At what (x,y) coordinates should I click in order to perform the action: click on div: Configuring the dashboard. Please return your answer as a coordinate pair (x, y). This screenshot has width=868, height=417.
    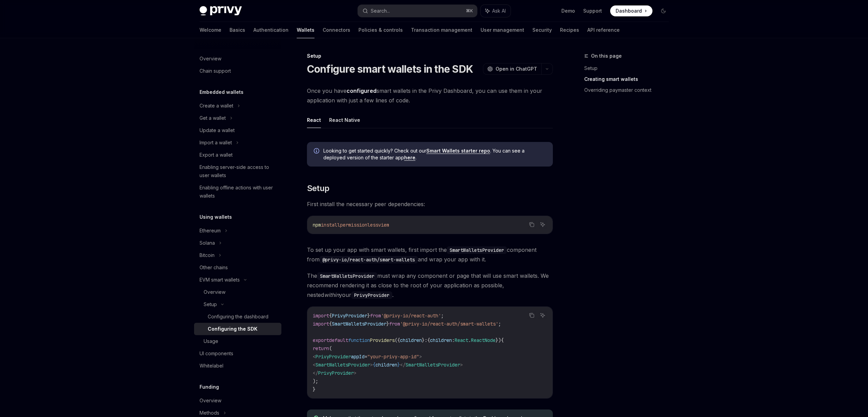
    Looking at the image, I should click on (238, 317).